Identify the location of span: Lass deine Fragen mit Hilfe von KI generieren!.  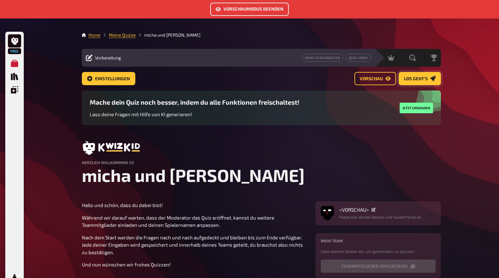
(141, 114).